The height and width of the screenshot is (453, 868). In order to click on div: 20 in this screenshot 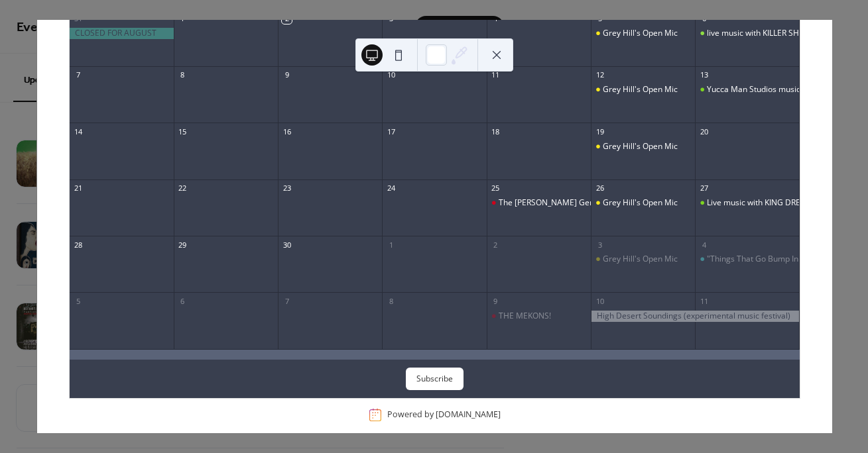, I will do `click(704, 131)`.